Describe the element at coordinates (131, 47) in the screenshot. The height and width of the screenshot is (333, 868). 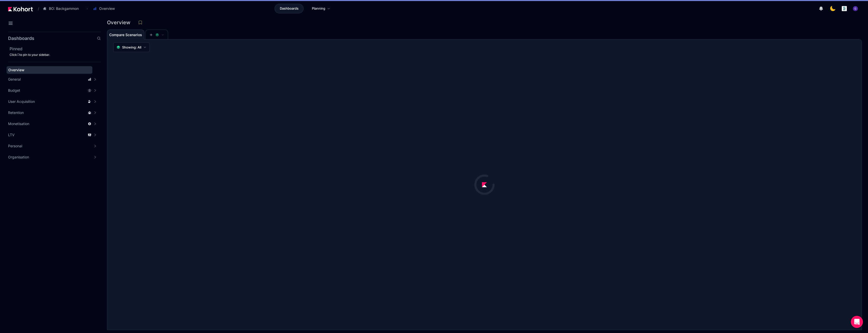
I see `button: Showing: All` at that location.